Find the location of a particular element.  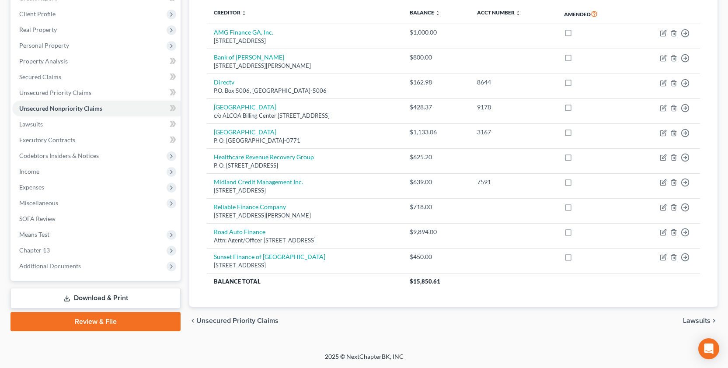

span: Unsecured Nonpriority Claims is located at coordinates (61, 108).